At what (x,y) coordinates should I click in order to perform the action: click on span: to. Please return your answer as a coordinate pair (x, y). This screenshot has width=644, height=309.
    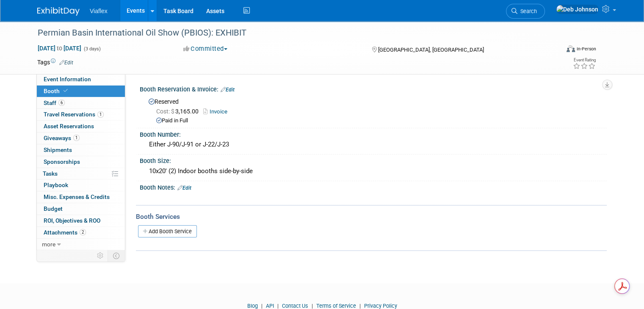
    Looking at the image, I should click on (59, 48).